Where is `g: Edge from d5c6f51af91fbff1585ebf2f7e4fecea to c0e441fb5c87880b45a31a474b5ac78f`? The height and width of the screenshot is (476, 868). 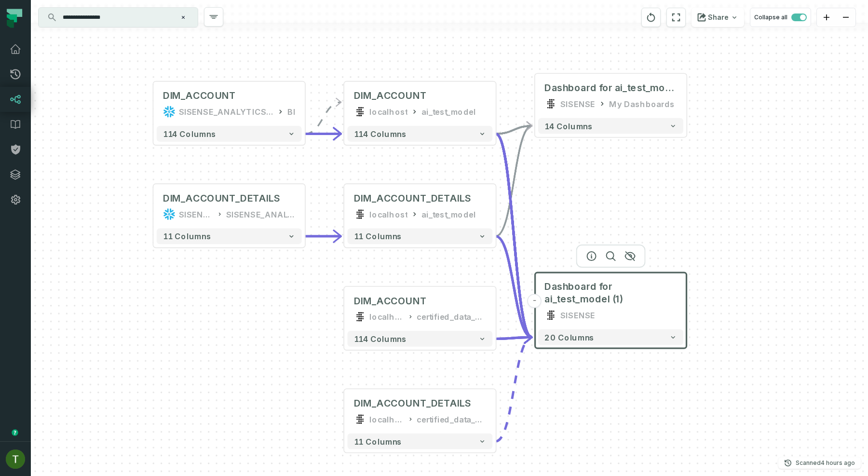
g: Edge from d5c6f51af91fbff1585ebf2f7e4fecea to c0e441fb5c87880b45a31a474b5ac78f is located at coordinates (513, 287).